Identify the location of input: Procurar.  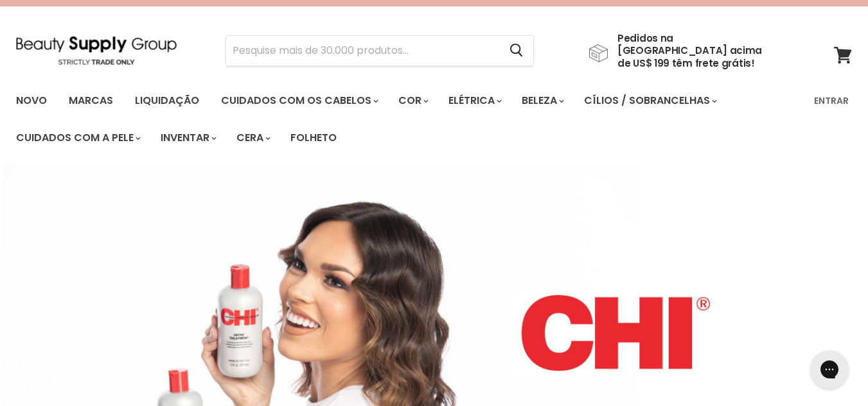
(362, 51).